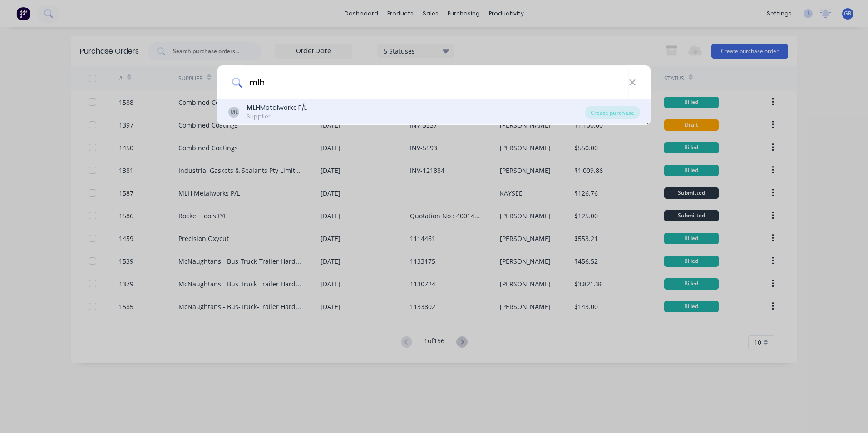 The height and width of the screenshot is (433, 868). Describe the element at coordinates (276, 107) in the screenshot. I see `div: Metalworks P/L` at that location.